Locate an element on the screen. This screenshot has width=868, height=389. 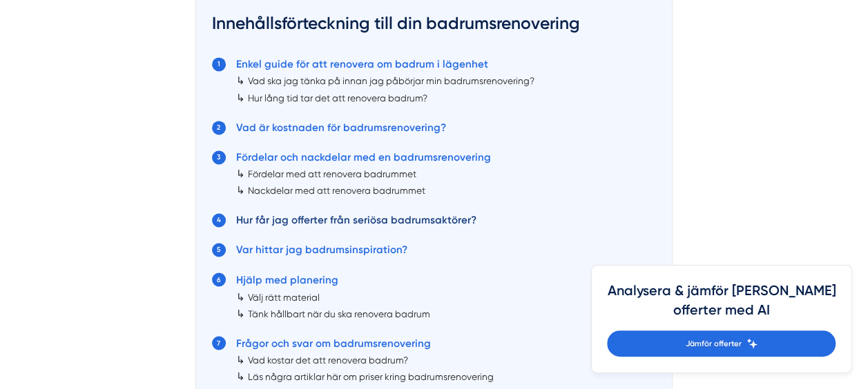
a: Var hittar jag badrumsinspiration? is located at coordinates (322, 250).